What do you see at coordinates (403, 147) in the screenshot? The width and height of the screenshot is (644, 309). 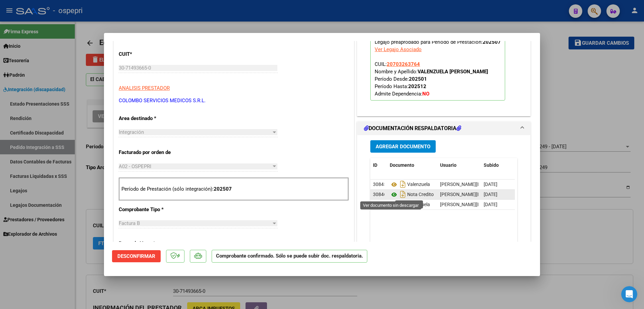 I see `span: Agregar Documento` at bounding box center [403, 147].